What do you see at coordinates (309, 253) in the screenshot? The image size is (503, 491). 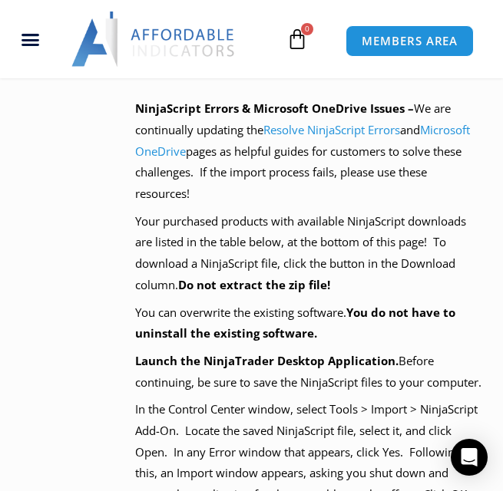 I see `p: Your purchased products with available NinjaScript downloads are listed in the table below, at th...` at bounding box center [309, 253].